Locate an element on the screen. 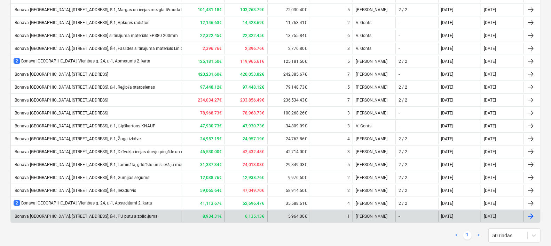  div: 72,030.40€ is located at coordinates (289, 10).